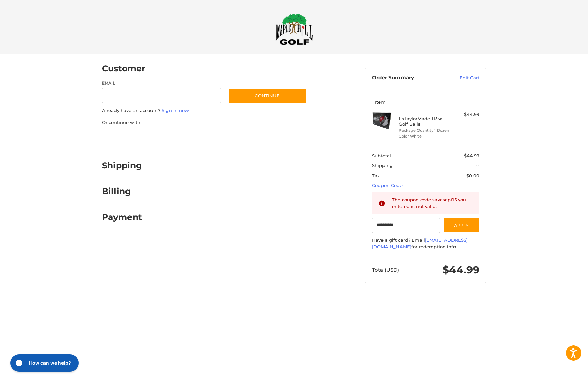  Describe the element at coordinates (382, 165) in the screenshot. I see `span: Shipping` at that location.